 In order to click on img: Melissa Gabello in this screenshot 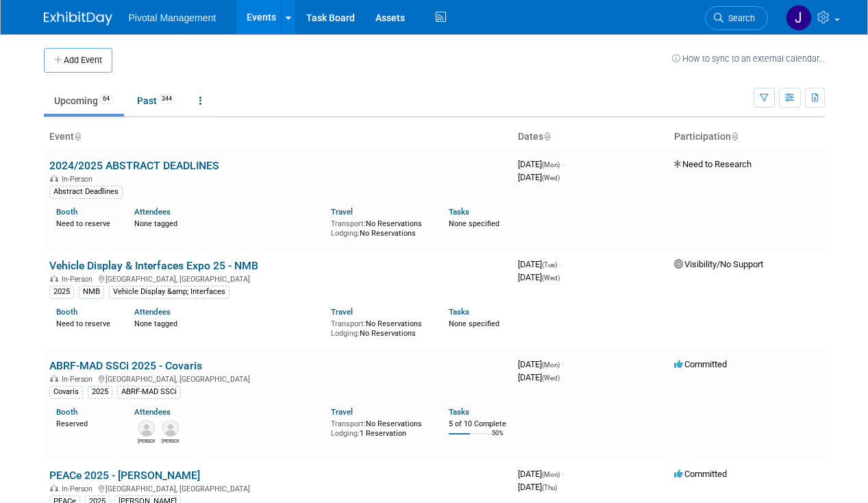, I will do `click(147, 428)`.